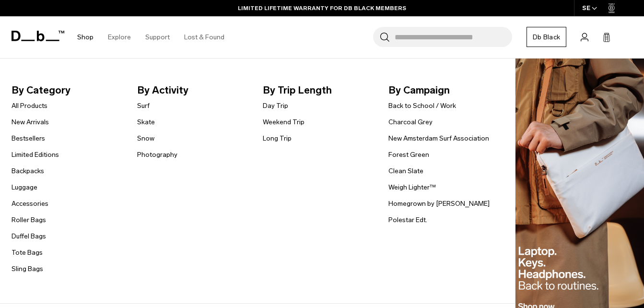  What do you see at coordinates (27, 269) in the screenshot?
I see `a: Sling Bags` at bounding box center [27, 269].